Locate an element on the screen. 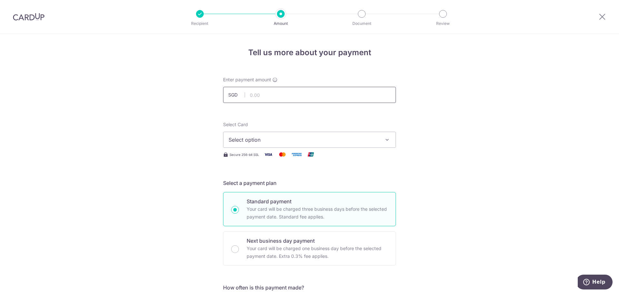 The height and width of the screenshot is (294, 619). p: Recipient is located at coordinates (200, 24).